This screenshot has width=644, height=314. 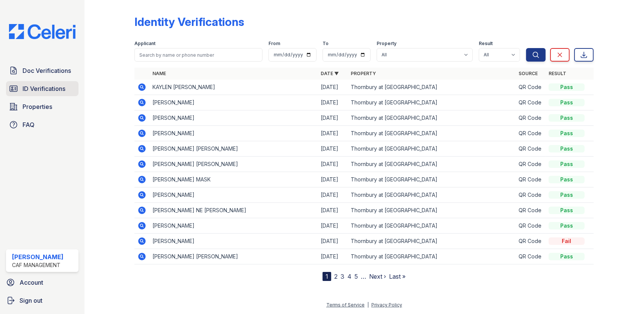 I want to click on a: Account, so click(x=42, y=283).